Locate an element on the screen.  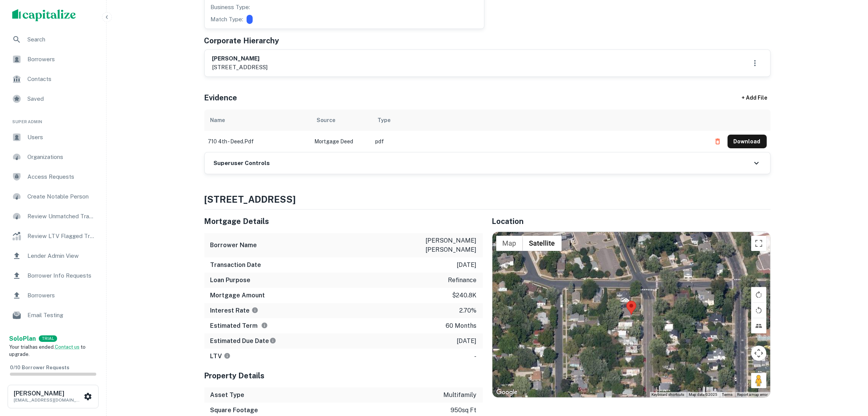
span: Saved is located at coordinates (61, 99).